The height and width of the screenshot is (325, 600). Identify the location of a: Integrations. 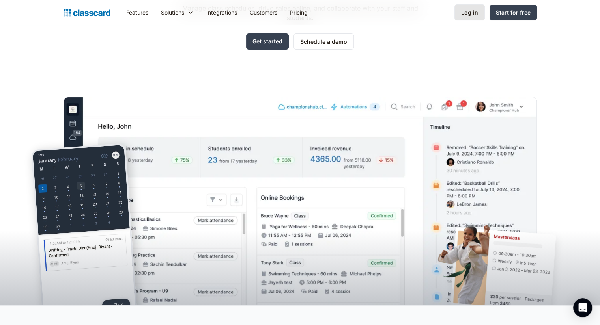
(222, 12).